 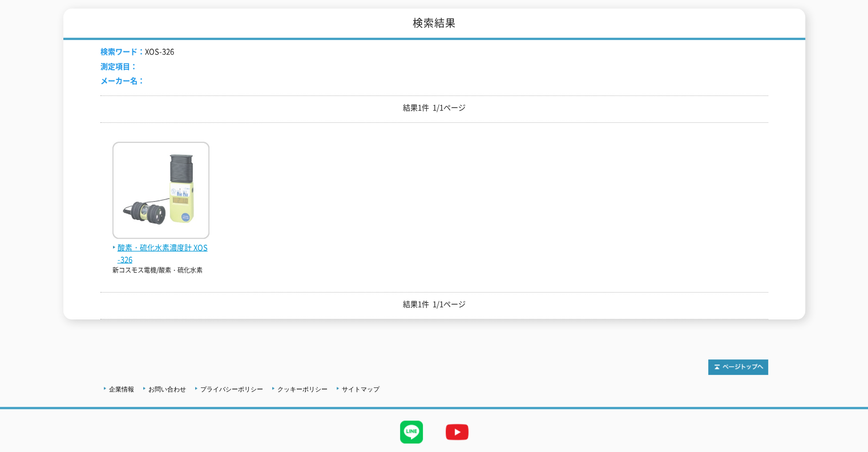 I want to click on span: メーカー名：, so click(x=123, y=80).